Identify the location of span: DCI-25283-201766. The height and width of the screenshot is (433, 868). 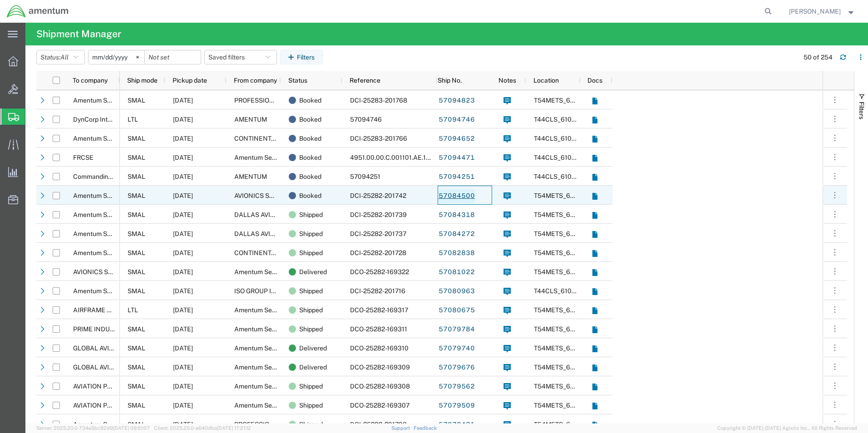
(379, 138).